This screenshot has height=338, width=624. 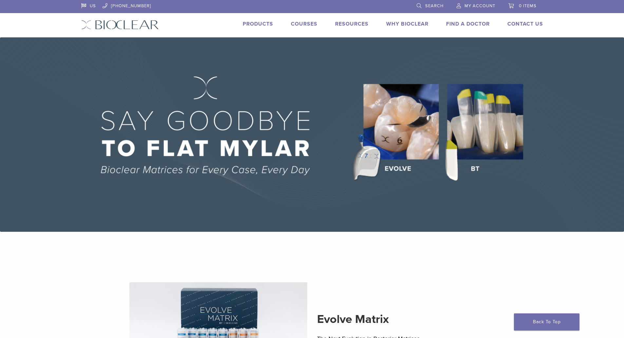 What do you see at coordinates (528, 6) in the screenshot?
I see `span: 0 items` at bounding box center [528, 6].